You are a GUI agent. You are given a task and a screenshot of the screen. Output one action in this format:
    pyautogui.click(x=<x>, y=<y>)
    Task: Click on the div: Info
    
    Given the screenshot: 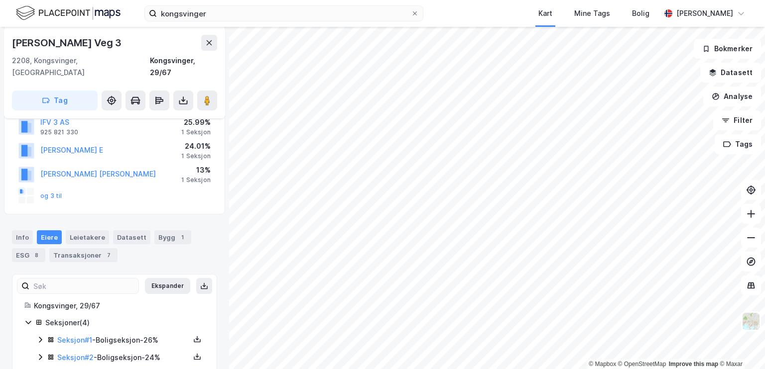 What is the action you would take?
    pyautogui.click(x=22, y=238)
    